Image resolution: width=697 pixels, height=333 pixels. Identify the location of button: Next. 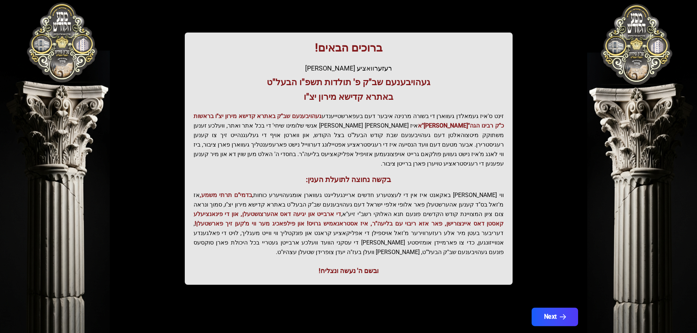
(554, 317).